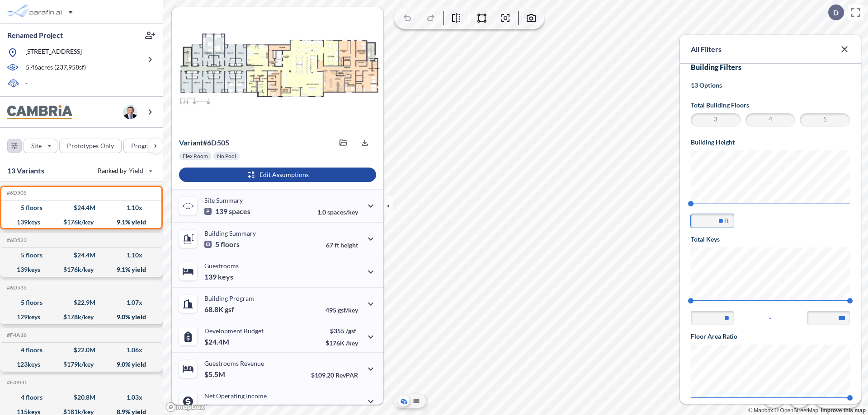 The height and width of the screenshot is (415, 868). What do you see at coordinates (130, 112) in the screenshot?
I see `img: user logo` at bounding box center [130, 112].